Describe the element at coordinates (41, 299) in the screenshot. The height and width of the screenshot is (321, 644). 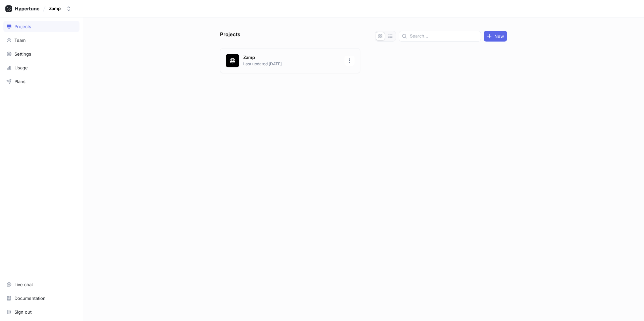
I see `a: Documentation` at that location.